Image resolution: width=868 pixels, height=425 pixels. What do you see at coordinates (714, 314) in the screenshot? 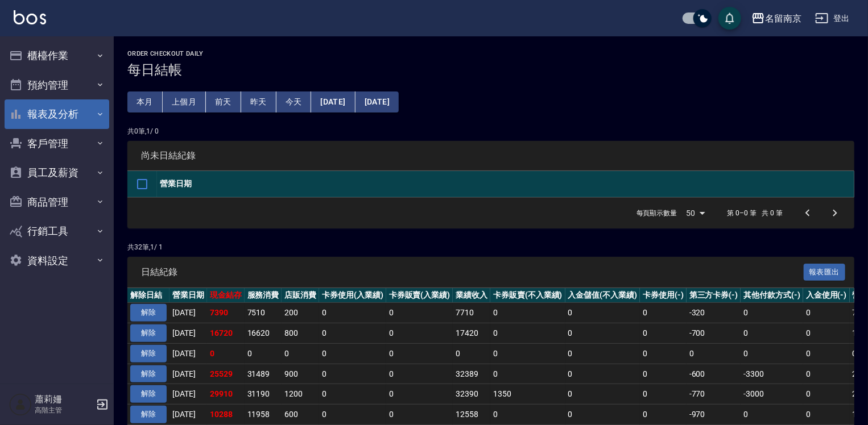
I see `td: -320` at bounding box center [714, 314].